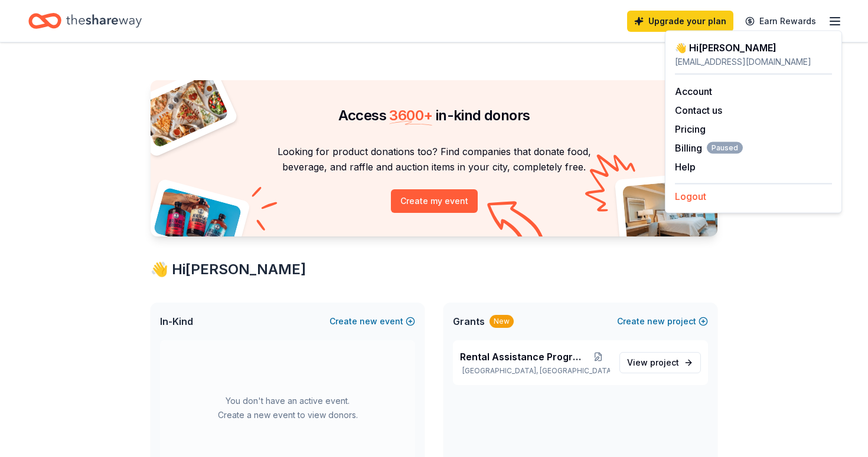  What do you see at coordinates (372, 321) in the screenshot?
I see `button: Createnewevent` at bounding box center [372, 321].